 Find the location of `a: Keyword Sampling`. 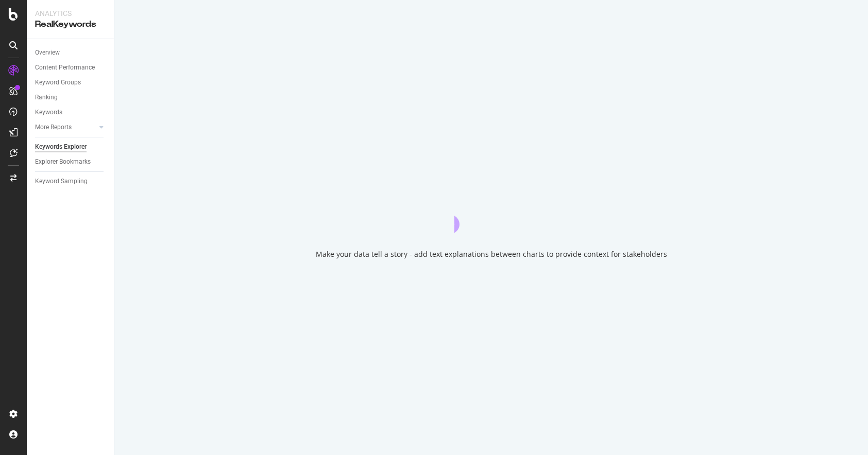

a: Keyword Sampling is located at coordinates (71, 181).